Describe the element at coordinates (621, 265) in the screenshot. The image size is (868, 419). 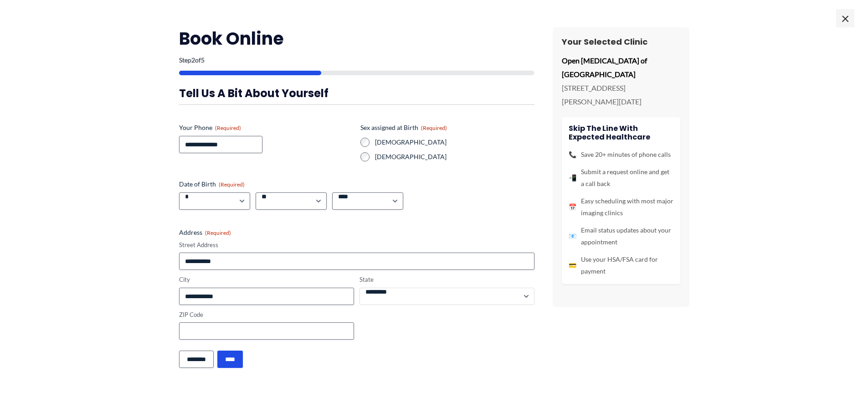
I see `li: Use your HSA/FSA card for payment` at that location.